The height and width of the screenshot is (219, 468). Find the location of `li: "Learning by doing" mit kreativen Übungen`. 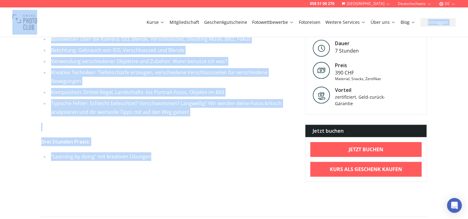

li: "Learning by doing" mit kreativen Übungen is located at coordinates (172, 157).